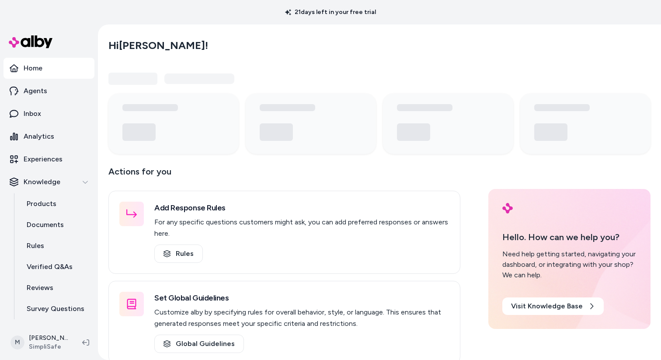 The height and width of the screenshot is (360, 661). Describe the element at coordinates (32, 114) in the screenshot. I see `p: Inbox` at that location.